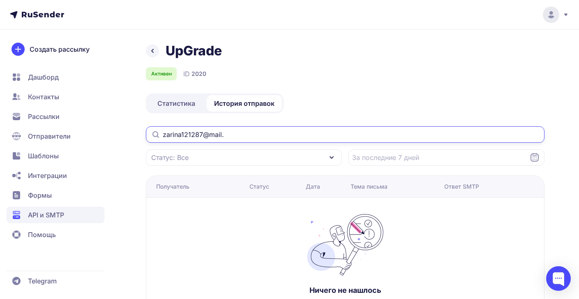 The image size is (579, 299). What do you see at coordinates (46, 215) in the screenshot?
I see `span: API и SMTP` at bounding box center [46, 215].